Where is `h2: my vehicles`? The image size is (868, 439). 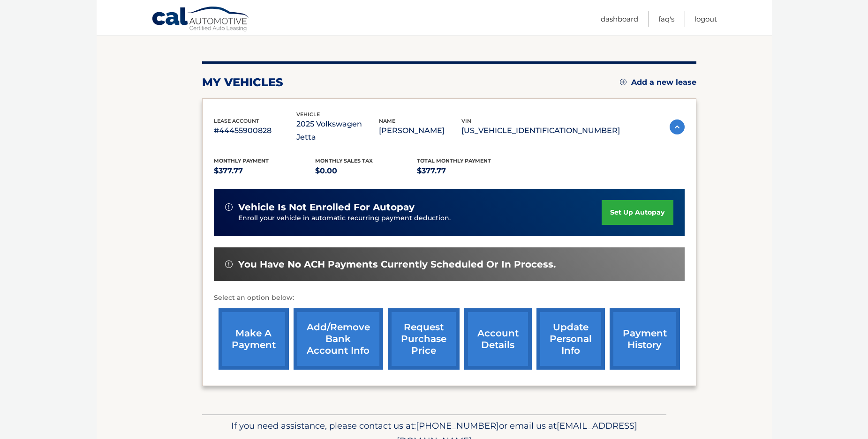 h2: my vehicles is located at coordinates (242, 83).